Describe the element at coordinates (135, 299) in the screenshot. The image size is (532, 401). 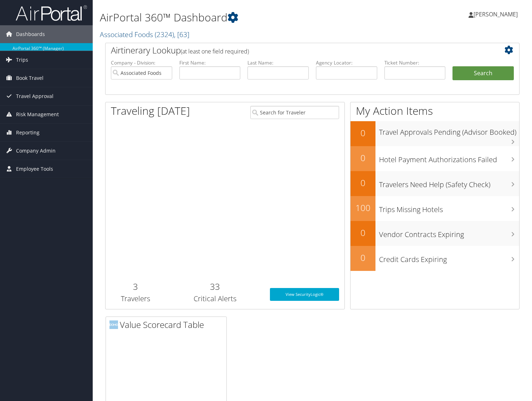
I see `h3: Travelers` at that location.